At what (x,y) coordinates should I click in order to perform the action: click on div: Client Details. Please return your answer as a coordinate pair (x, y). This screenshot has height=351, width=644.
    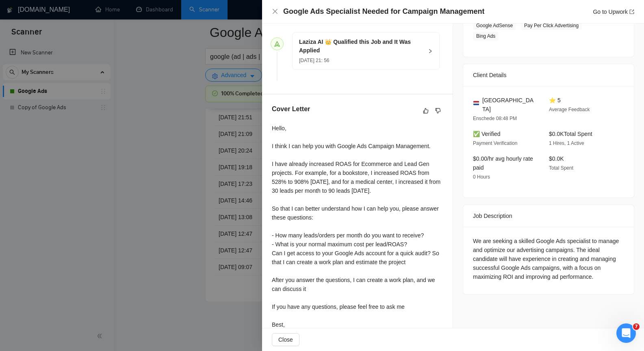
    Looking at the image, I should click on (549, 75).